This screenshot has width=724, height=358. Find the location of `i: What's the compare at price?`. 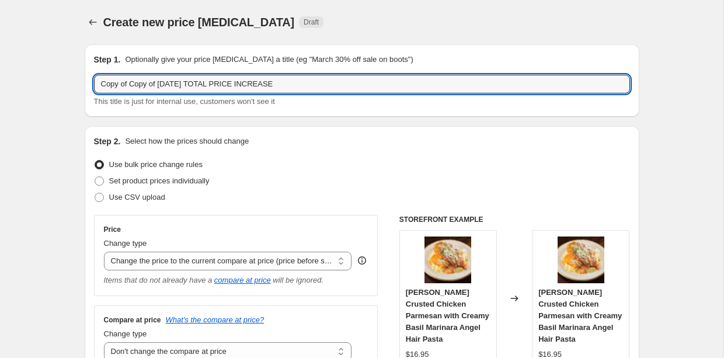

i: What's the compare at price? is located at coordinates (215, 320).